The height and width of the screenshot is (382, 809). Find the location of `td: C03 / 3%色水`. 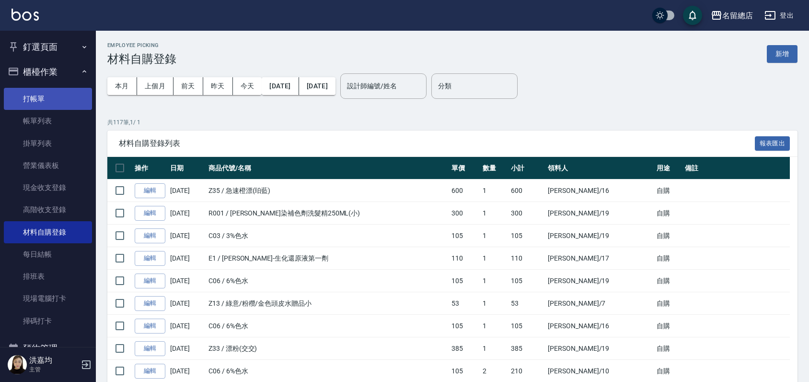

td: C03 / 3%色水 is located at coordinates (327, 235).